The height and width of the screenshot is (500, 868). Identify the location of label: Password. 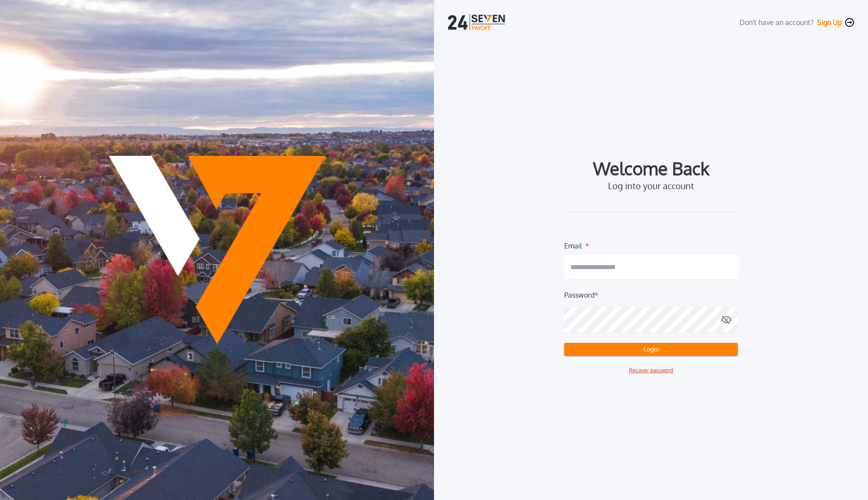
(579, 295).